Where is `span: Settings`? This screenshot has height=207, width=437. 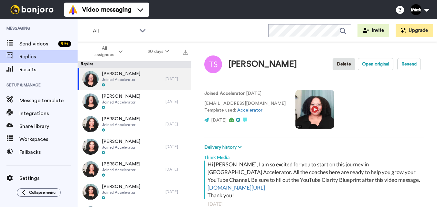
span: Settings is located at coordinates (48, 179).